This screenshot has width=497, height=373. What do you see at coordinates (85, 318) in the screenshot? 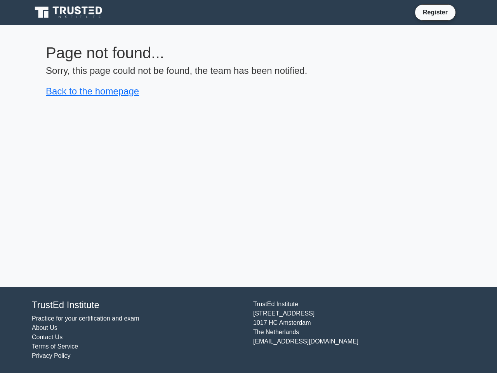
I see `a: Practice for your certification and exam` at bounding box center [85, 318].